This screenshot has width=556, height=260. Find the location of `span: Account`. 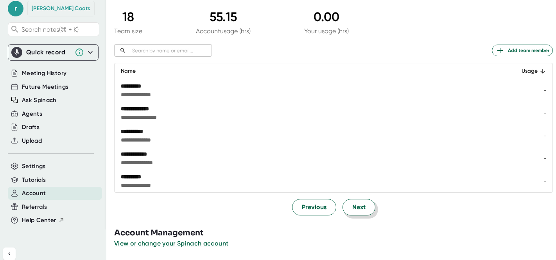

span: Account is located at coordinates (34, 193).